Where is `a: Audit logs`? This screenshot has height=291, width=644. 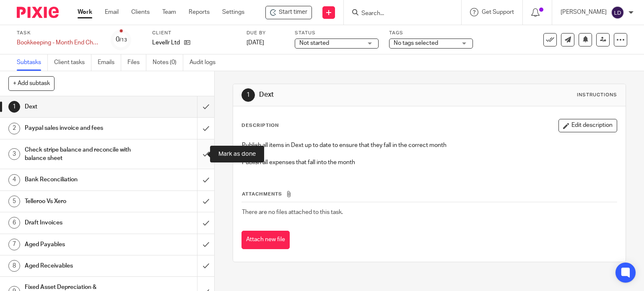
a: Audit logs is located at coordinates (205, 63).